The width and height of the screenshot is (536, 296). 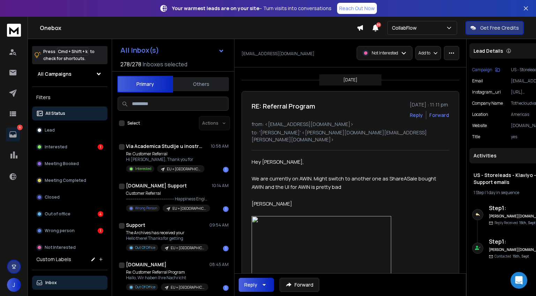 I want to click on a: Reach Out Now, so click(x=357, y=8).